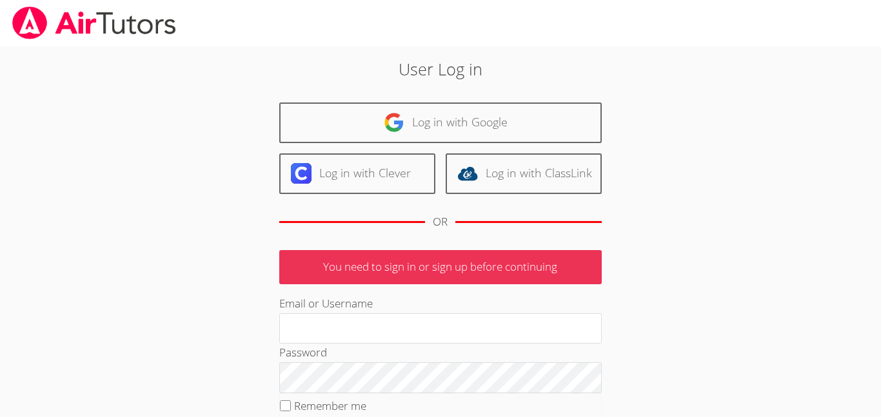 This screenshot has height=417, width=881. What do you see at coordinates (524, 174) in the screenshot?
I see `a: Log in with ClassLink` at bounding box center [524, 174].